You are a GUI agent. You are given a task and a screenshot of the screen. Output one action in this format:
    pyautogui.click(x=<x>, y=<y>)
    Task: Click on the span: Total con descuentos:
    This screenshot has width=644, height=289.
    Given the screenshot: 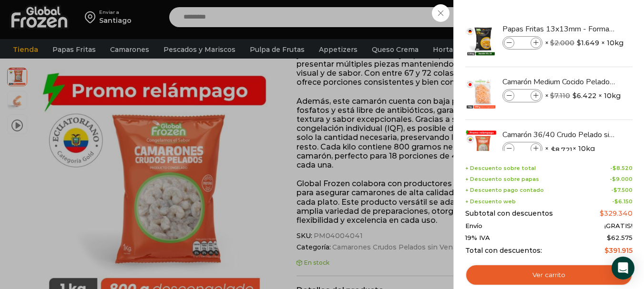 What is the action you would take?
    pyautogui.click(x=503, y=251)
    